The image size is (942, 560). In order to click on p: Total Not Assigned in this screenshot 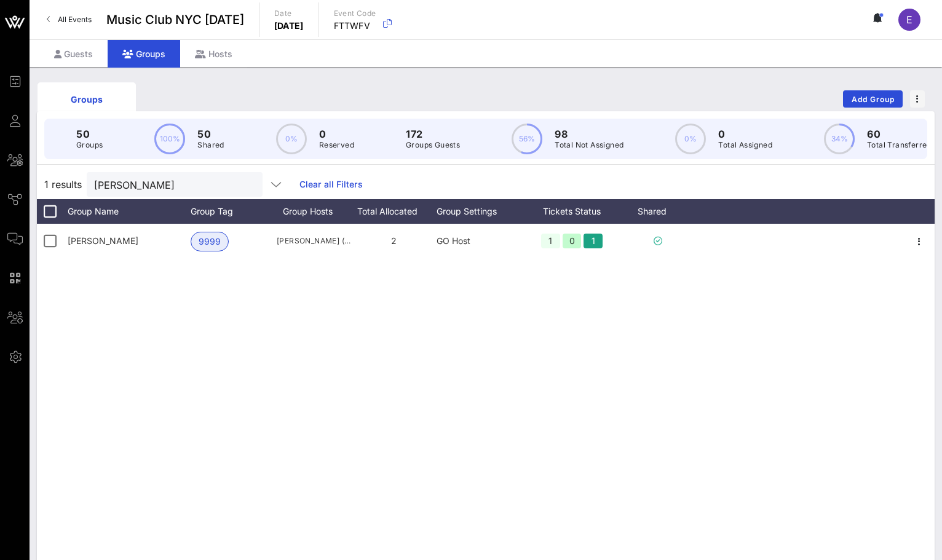, I will do `click(589, 145)`.